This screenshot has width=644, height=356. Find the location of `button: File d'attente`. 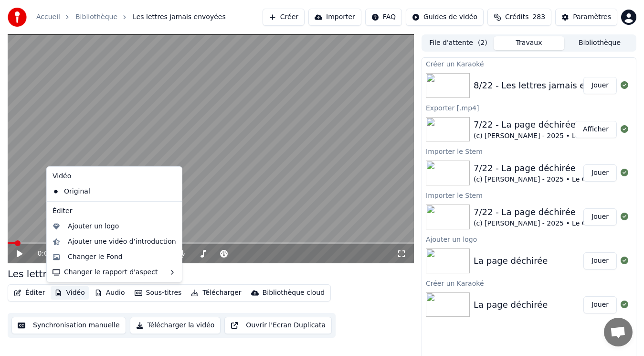

button: File d'attente is located at coordinates (458, 43).